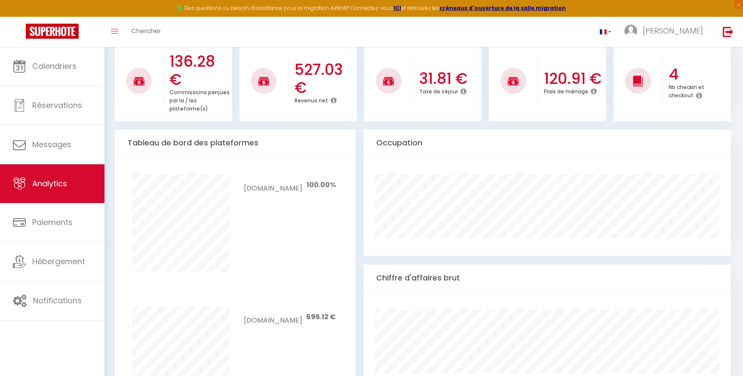 The image size is (743, 376). I want to click on button: Ouvrir le widget de chat LiveChat, so click(20, 16).